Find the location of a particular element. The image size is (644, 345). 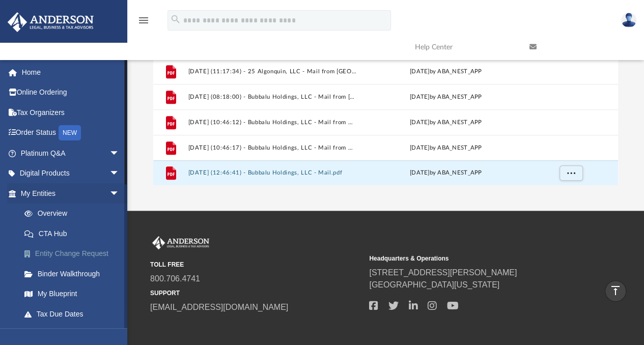

a: menu is located at coordinates (144, 23).